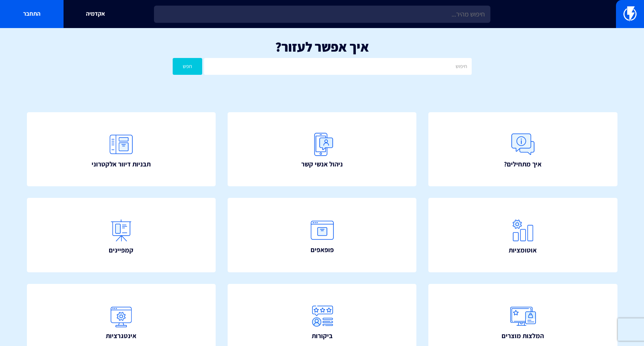  I want to click on span: איך מתחילים?, so click(522, 164).